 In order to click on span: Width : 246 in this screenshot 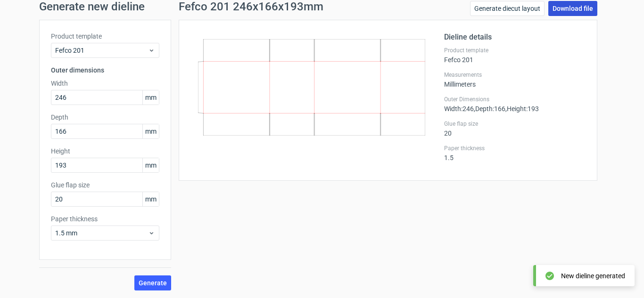, I will do `click(458, 109)`.